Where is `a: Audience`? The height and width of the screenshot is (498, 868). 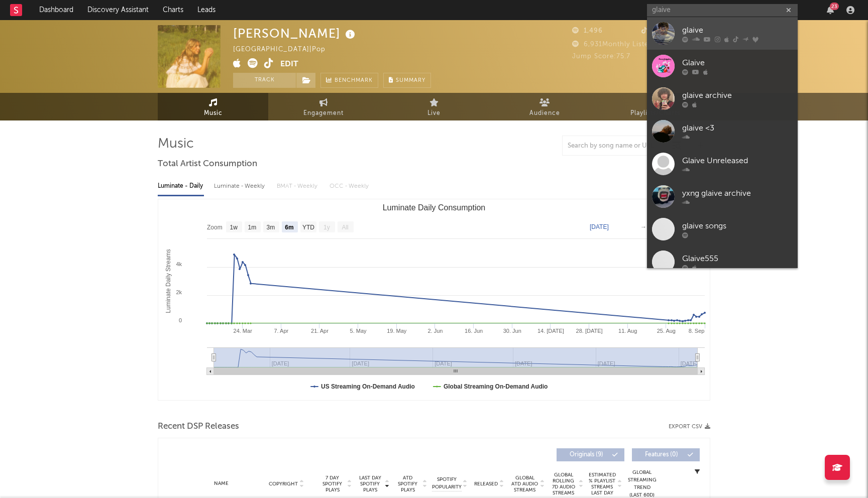
a: Audience is located at coordinates (545, 106).